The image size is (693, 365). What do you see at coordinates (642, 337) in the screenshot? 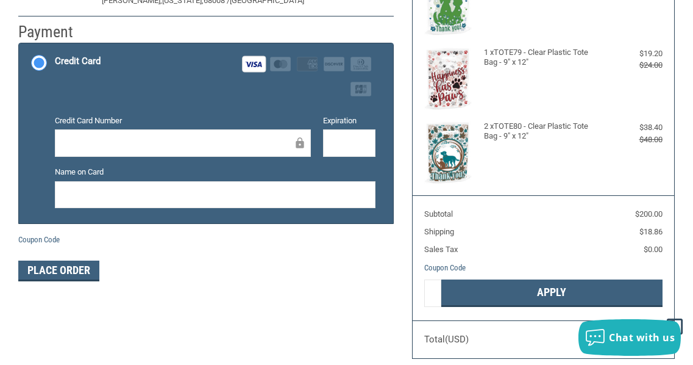
I see `span: Chat with us` at bounding box center [642, 337].